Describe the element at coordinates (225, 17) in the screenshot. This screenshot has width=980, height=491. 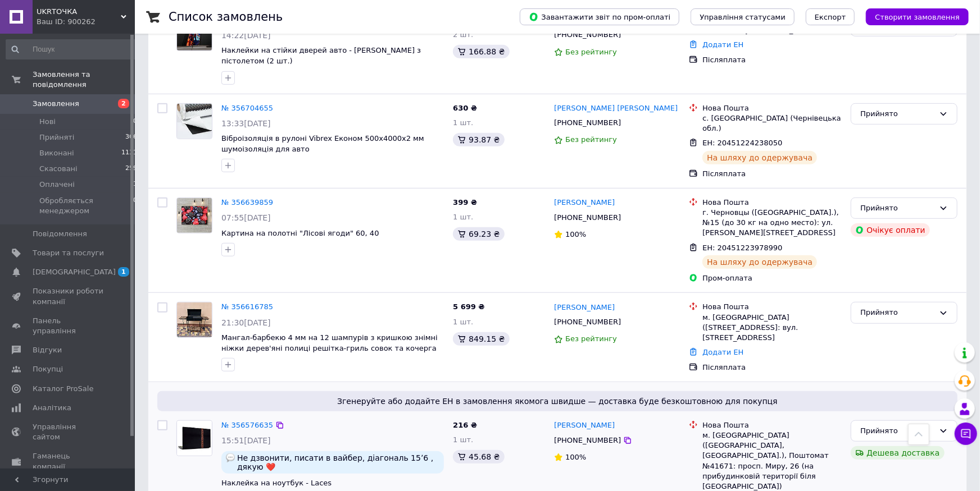
I see `h1: Список замовлень` at that location.